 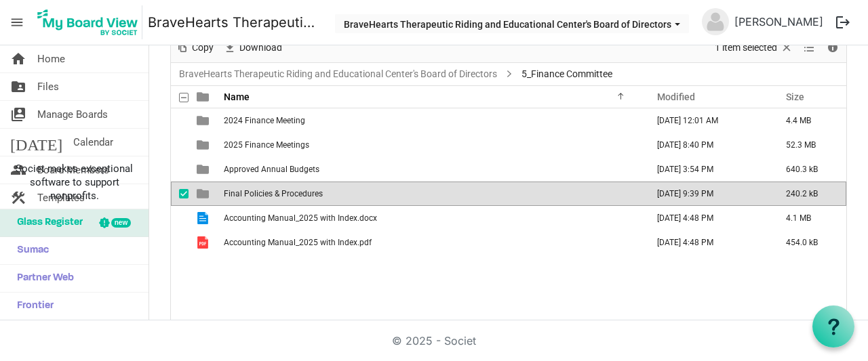 What do you see at coordinates (271, 170) in the screenshot?
I see `span: Approved Annual Budgets` at bounding box center [271, 170].